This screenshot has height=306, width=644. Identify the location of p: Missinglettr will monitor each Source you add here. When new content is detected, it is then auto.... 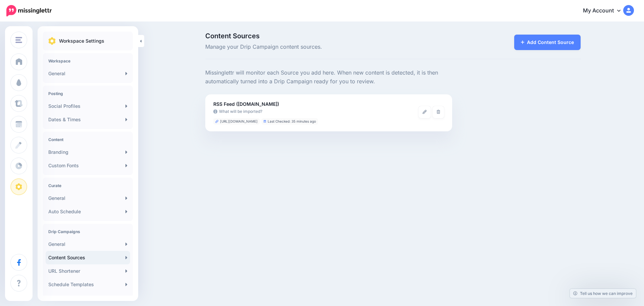
(329, 77).